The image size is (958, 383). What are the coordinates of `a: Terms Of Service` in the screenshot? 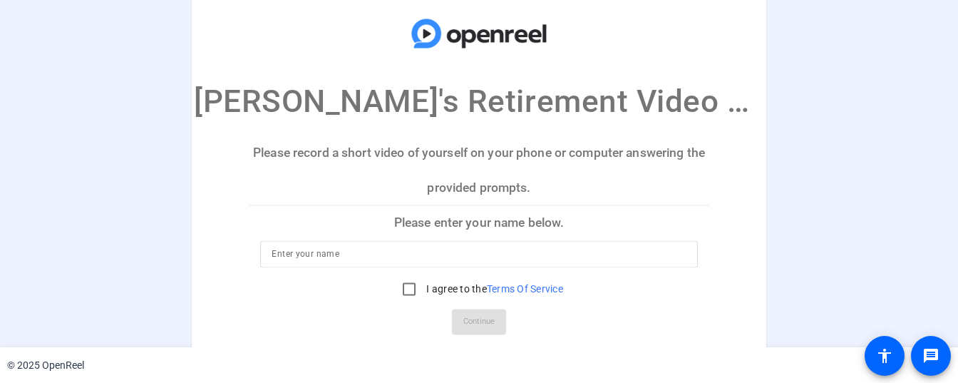 It's located at (525, 289).